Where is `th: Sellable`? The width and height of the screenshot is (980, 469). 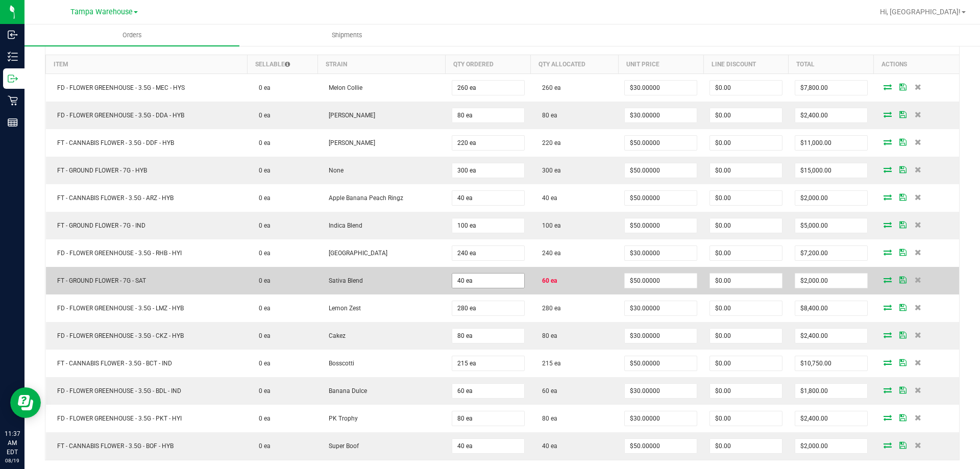
th: Sellable is located at coordinates (283, 64).